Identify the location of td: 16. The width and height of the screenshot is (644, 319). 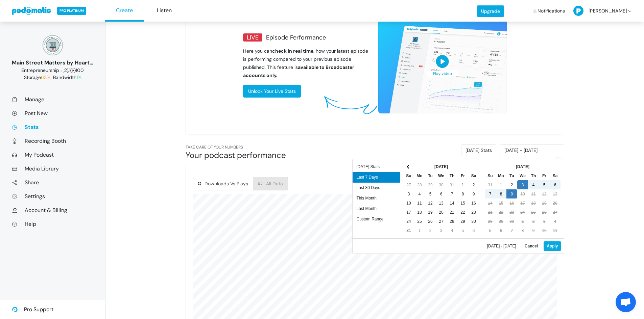
(473, 203).